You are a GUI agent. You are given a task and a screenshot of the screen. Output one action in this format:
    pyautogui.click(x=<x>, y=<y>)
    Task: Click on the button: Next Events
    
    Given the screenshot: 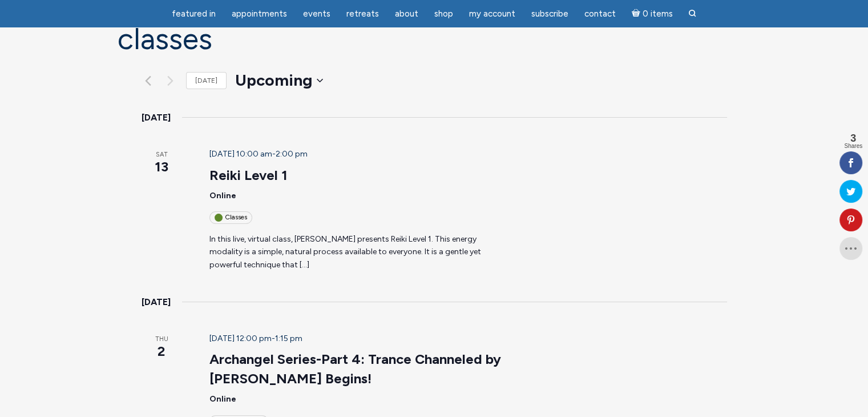 What is the action you would take?
    pyautogui.click(x=171, y=81)
    